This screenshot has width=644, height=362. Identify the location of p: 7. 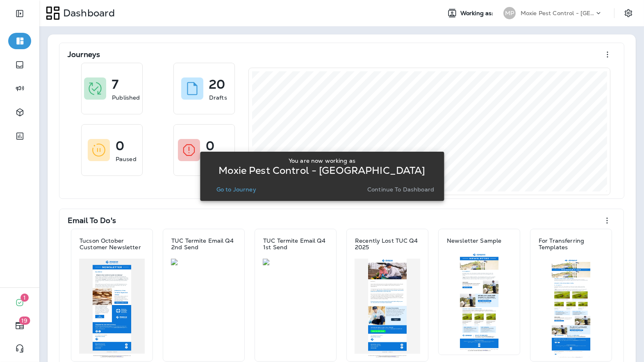
(115, 85).